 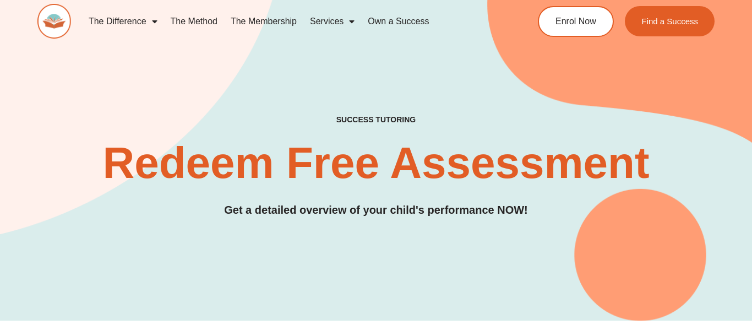 I want to click on a: Enrol Now, so click(x=576, y=21).